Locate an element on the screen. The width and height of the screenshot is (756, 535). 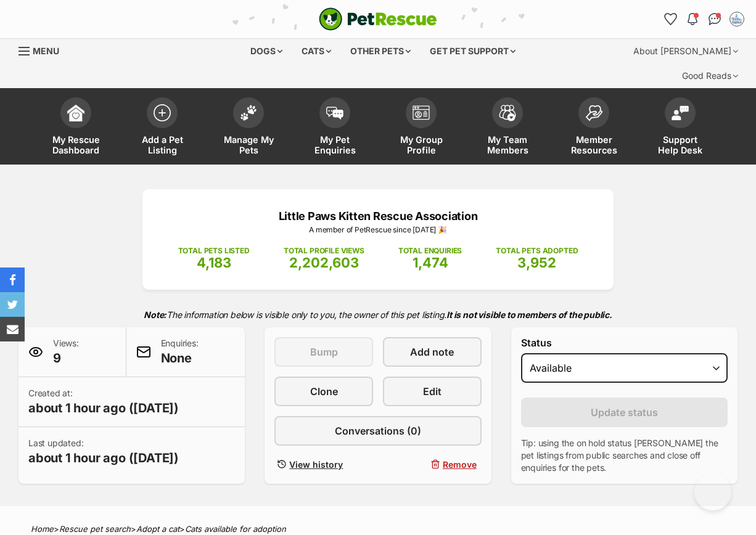
p: The information below is visible only to you, the owner of this pet listing. is located at coordinates (378, 315).